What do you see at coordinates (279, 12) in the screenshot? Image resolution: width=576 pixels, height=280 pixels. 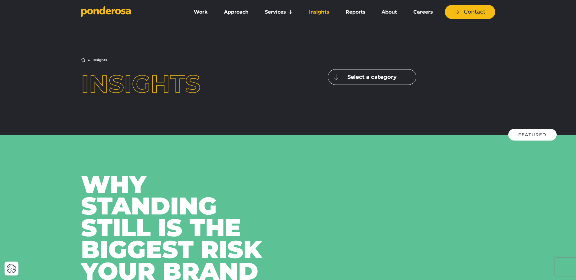 I see `a: Services` at bounding box center [279, 12].